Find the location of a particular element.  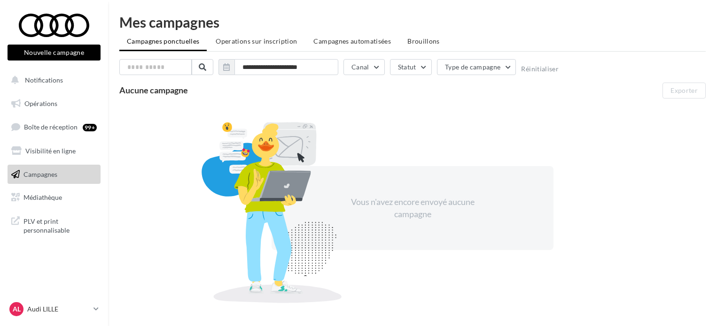

a: Opérations is located at coordinates (54, 104).